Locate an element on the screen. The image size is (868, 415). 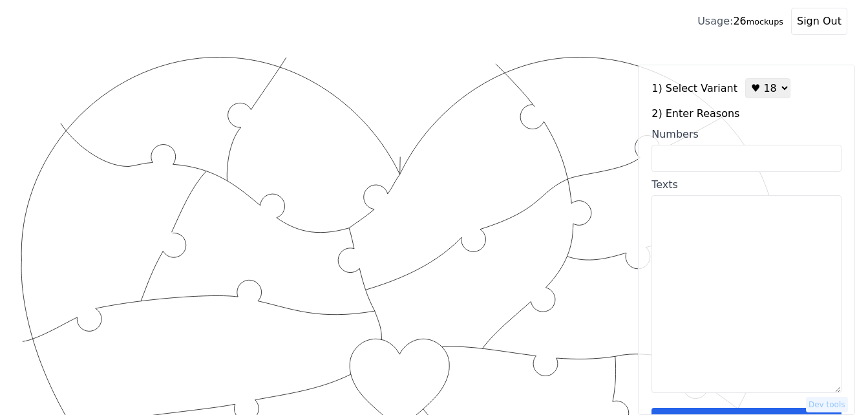
div: Texts is located at coordinates (746, 185).